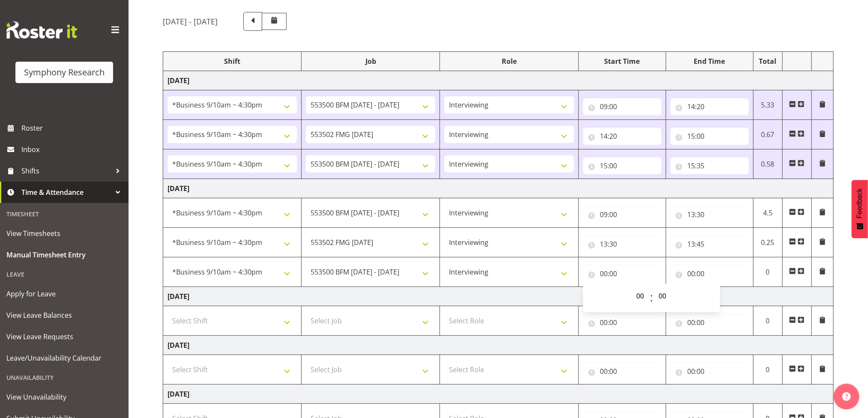 The image size is (868, 418). I want to click on img: help-xxl-2.png, so click(847, 397).